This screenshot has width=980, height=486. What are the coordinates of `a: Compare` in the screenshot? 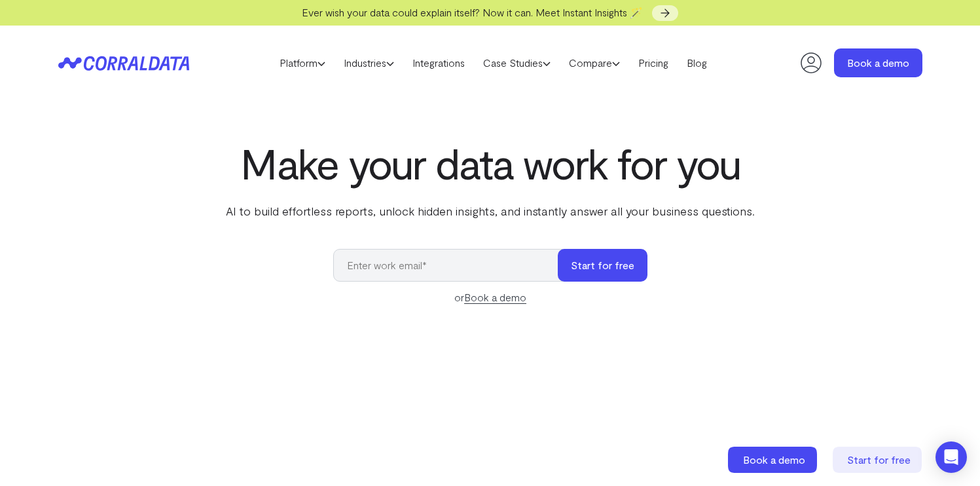 It's located at (595, 63).